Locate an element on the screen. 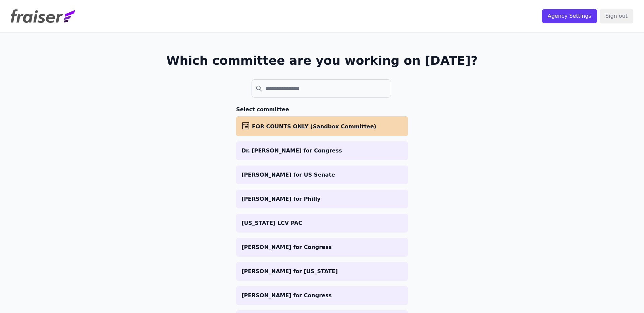  img: Fraiser Logo is located at coordinates (43, 16).